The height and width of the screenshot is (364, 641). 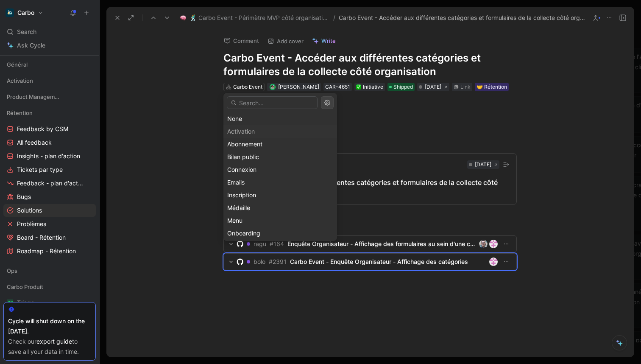 What do you see at coordinates (243, 232) in the screenshot?
I see `span: Onboarding` at bounding box center [243, 232].